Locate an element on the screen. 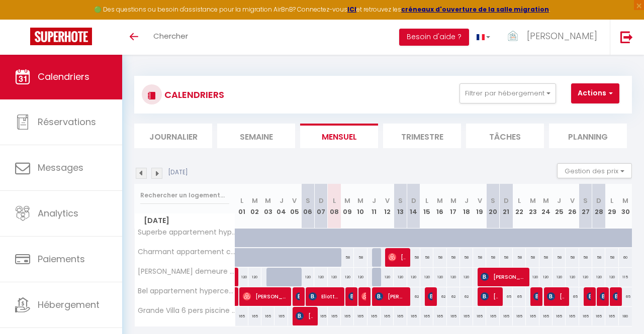 This screenshot has height=334, width=644. a: Chercher is located at coordinates (170, 37).